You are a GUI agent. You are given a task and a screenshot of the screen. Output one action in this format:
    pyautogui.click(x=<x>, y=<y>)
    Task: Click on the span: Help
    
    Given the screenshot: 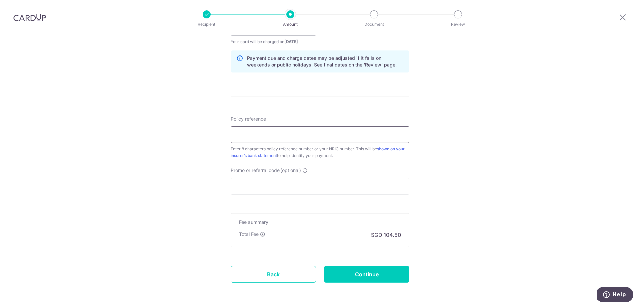 What is the action you would take?
    pyautogui.click(x=22, y=8)
    